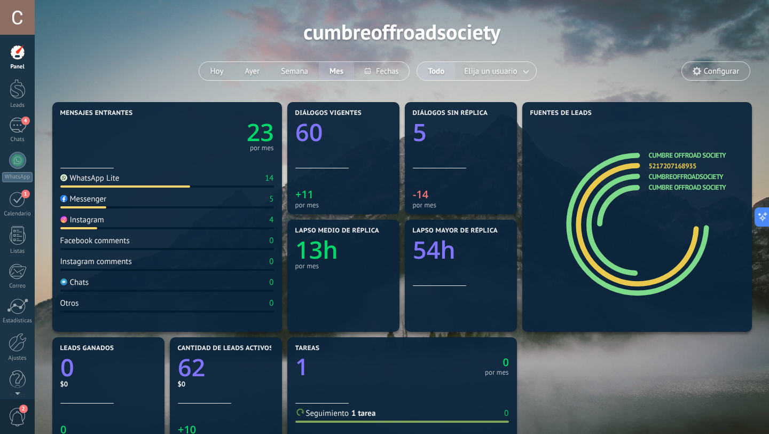  Describe the element at coordinates (322, 413) in the screenshot. I see `a: Seguimiento` at that location.